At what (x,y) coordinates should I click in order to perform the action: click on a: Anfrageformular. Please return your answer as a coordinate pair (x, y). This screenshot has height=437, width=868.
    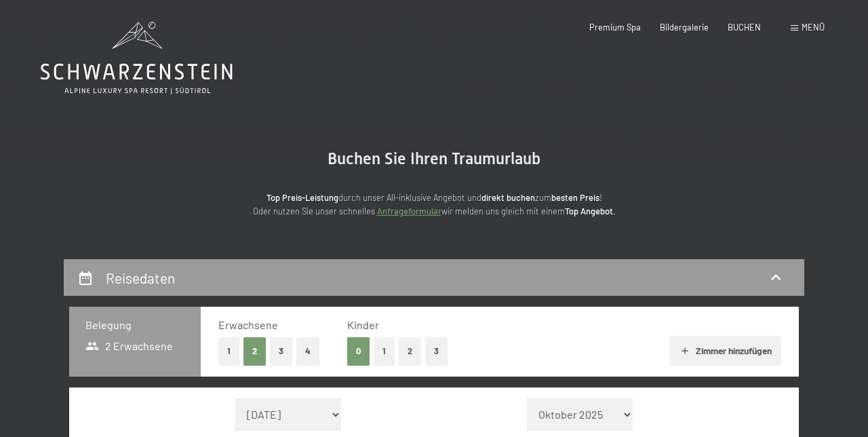
    Looking at the image, I should click on (409, 211).